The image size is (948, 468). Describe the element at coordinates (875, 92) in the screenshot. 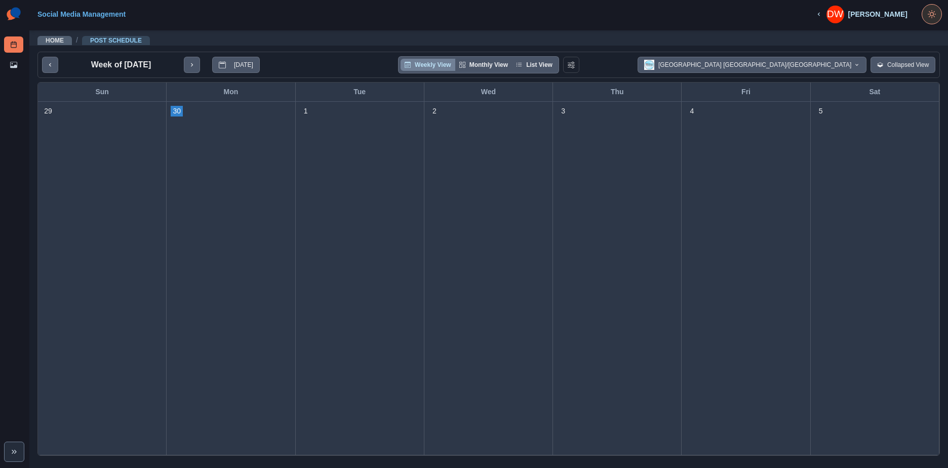

I see `div: Sat` at that location.